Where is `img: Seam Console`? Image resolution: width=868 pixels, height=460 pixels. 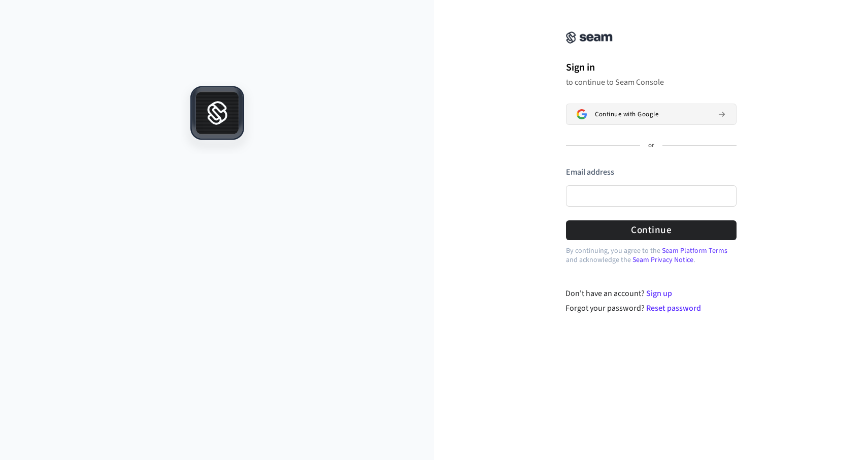
img: Seam Console is located at coordinates (589, 38).